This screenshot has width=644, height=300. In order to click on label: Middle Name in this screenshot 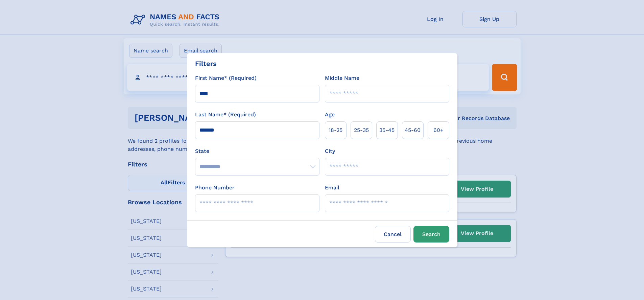, I will do `click(342, 78)`.